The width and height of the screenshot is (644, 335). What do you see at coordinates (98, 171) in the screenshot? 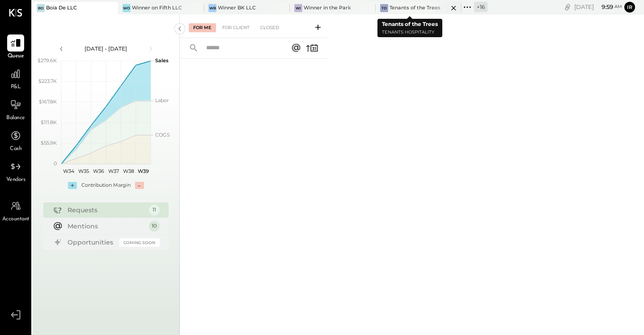
I see `text: W36` at bounding box center [98, 171].